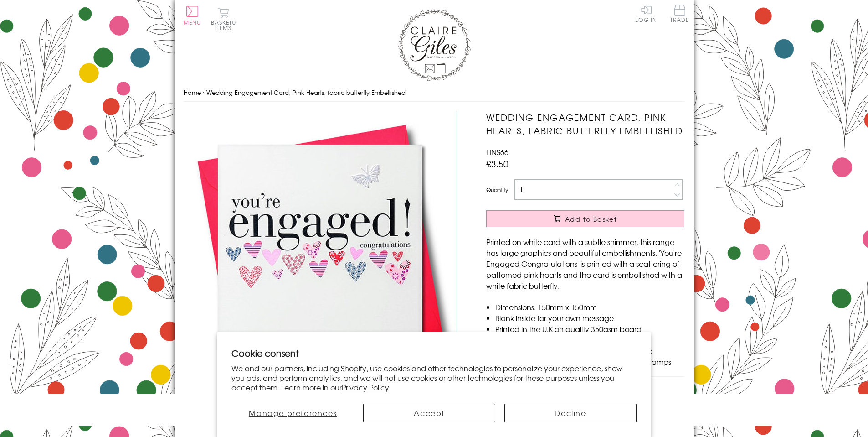 Image resolution: width=868 pixels, height=437 pixels. What do you see at coordinates (292, 413) in the screenshot?
I see `span: Manage preferences` at bounding box center [292, 413].